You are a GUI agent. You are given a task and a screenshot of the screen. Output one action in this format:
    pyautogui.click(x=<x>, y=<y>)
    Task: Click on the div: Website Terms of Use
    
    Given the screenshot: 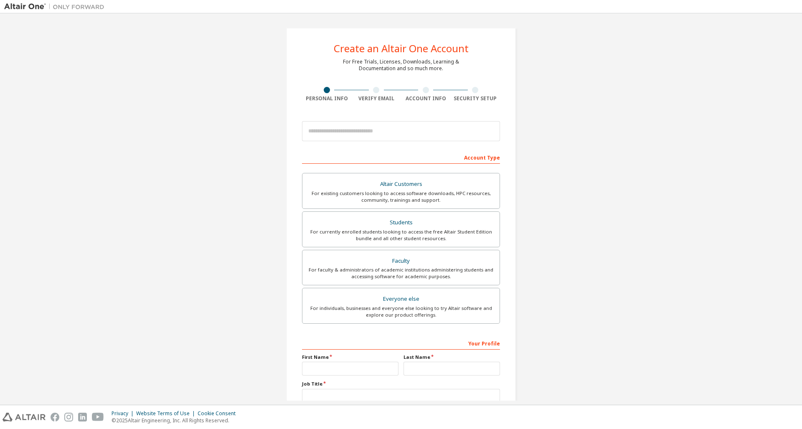 What is the action you would take?
    pyautogui.click(x=167, y=413)
    